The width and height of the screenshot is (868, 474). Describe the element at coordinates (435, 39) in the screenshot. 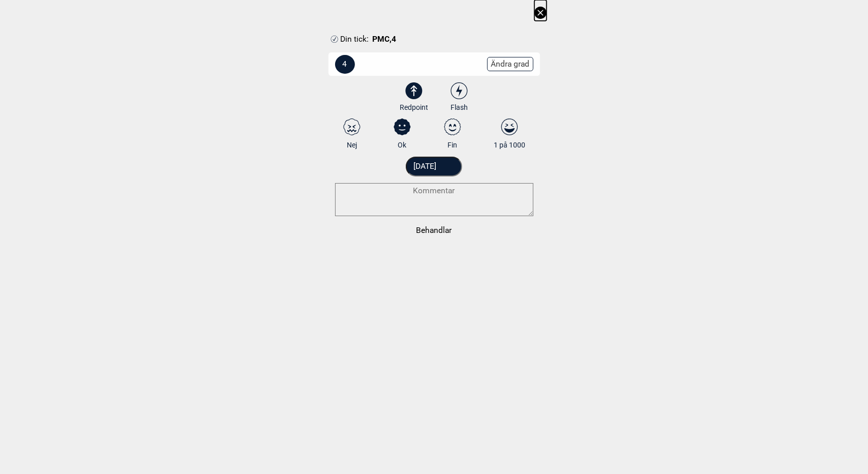

I see `div: PMC , 4` at that location.